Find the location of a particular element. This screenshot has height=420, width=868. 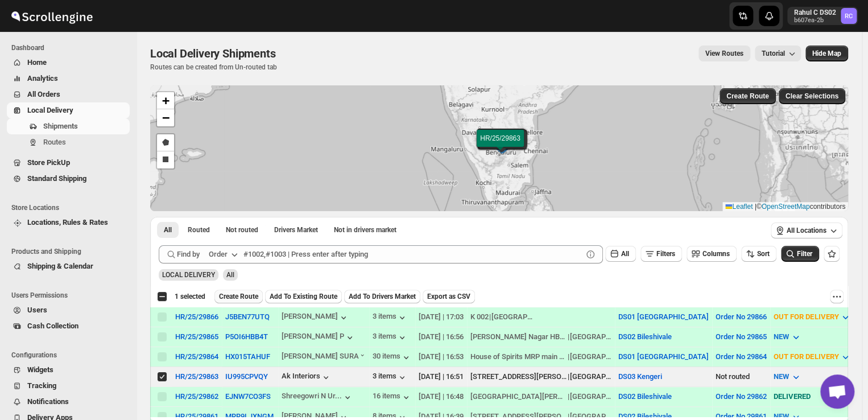

span: Sort is located at coordinates (763, 254).